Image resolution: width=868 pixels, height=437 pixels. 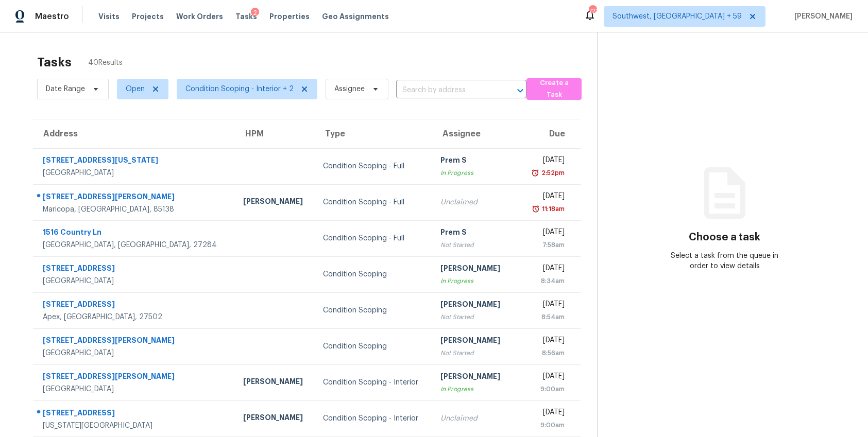 What do you see at coordinates (52, 17) in the screenshot?
I see `span: Maestro` at bounding box center [52, 17].